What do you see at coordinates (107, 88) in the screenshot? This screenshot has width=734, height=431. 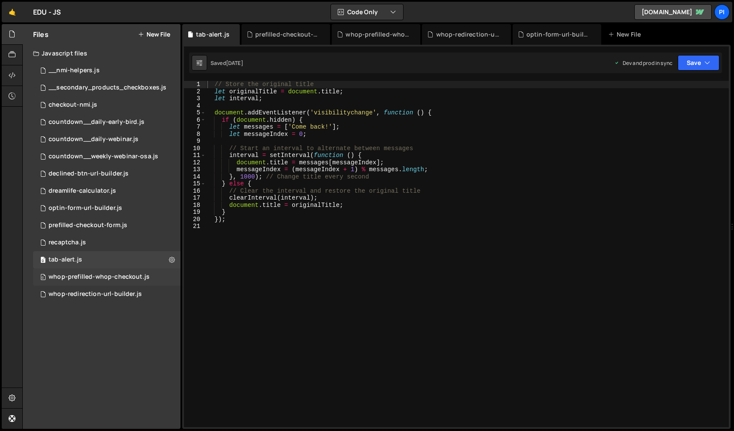 I see `div: __secondary_products_checkboxes.js` at bounding box center [107, 88].